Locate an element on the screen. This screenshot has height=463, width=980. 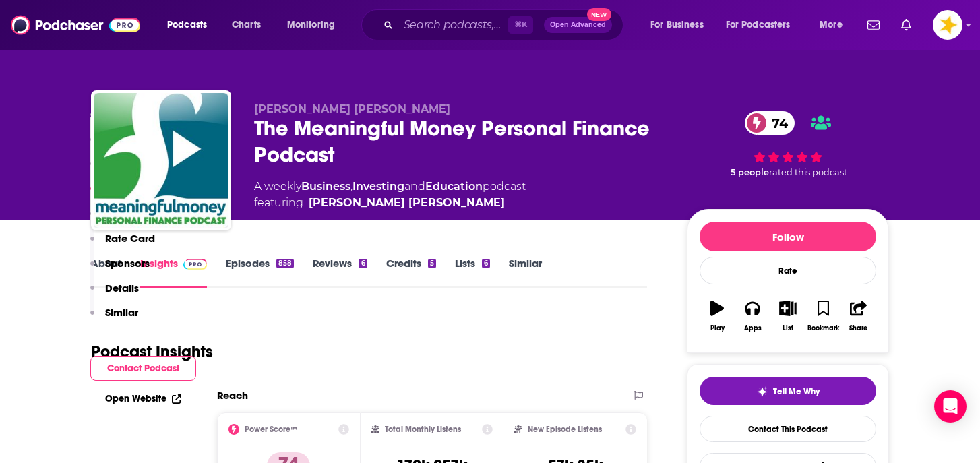
span: For Podcasters is located at coordinates (758, 25).